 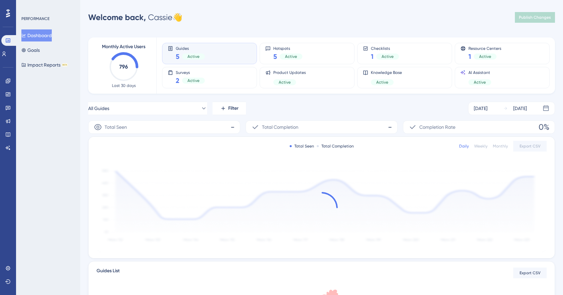 I want to click on span: Surveys, so click(x=190, y=72).